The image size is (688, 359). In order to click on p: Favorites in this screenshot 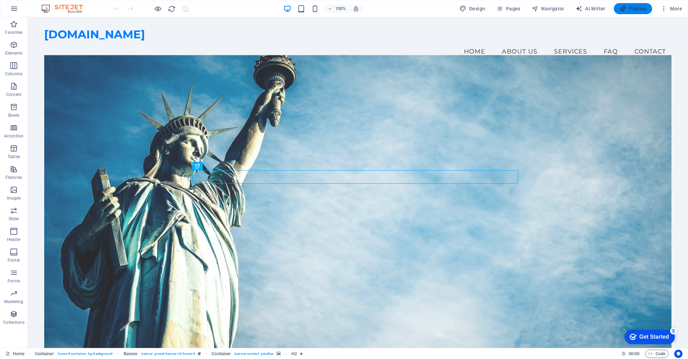, I will do `click(13, 32)`.